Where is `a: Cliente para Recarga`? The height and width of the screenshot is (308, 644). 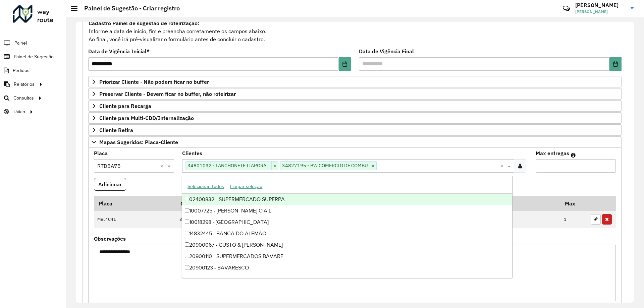 a: Cliente para Recarga is located at coordinates (355, 106).